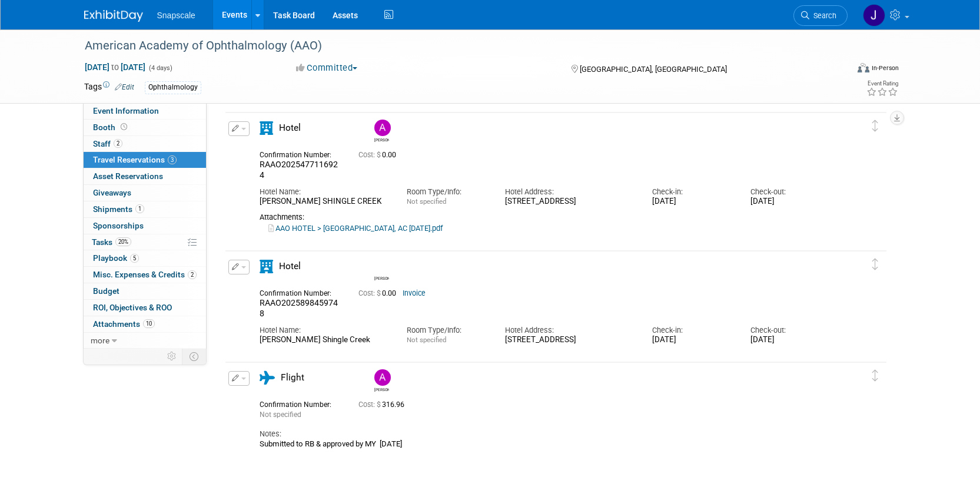 This screenshot has height=480, width=980. What do you see at coordinates (145, 324) in the screenshot?
I see `a: Attachments10` at bounding box center [145, 324].